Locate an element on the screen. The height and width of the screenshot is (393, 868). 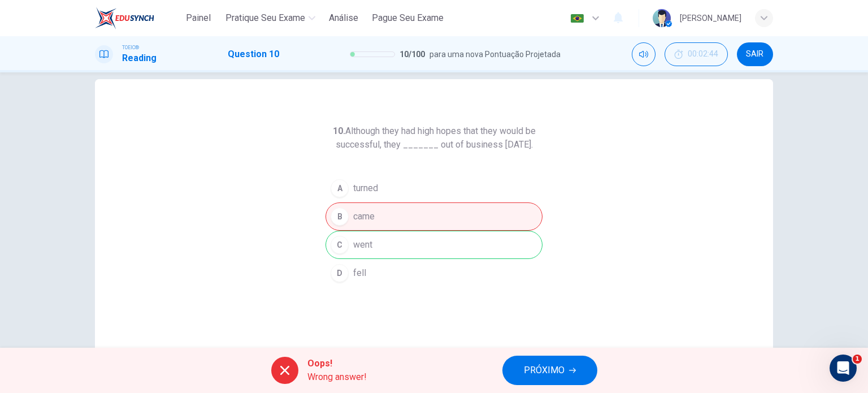
span: Pratique seu exame is located at coordinates (265, 18).